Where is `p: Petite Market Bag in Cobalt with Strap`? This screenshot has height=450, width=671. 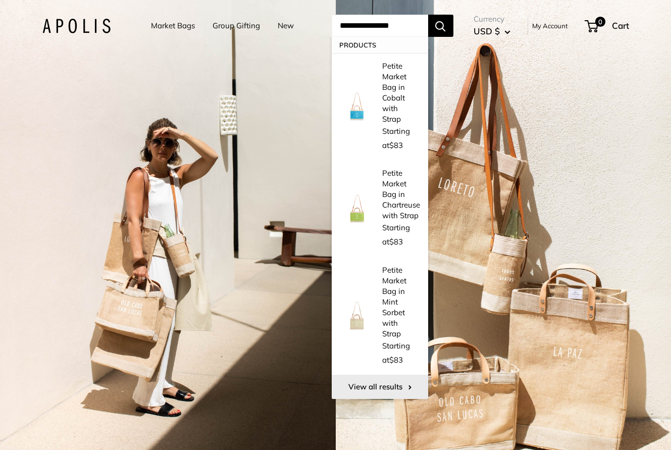
p: Petite Market Bag in Cobalt with Strap is located at coordinates (400, 92).